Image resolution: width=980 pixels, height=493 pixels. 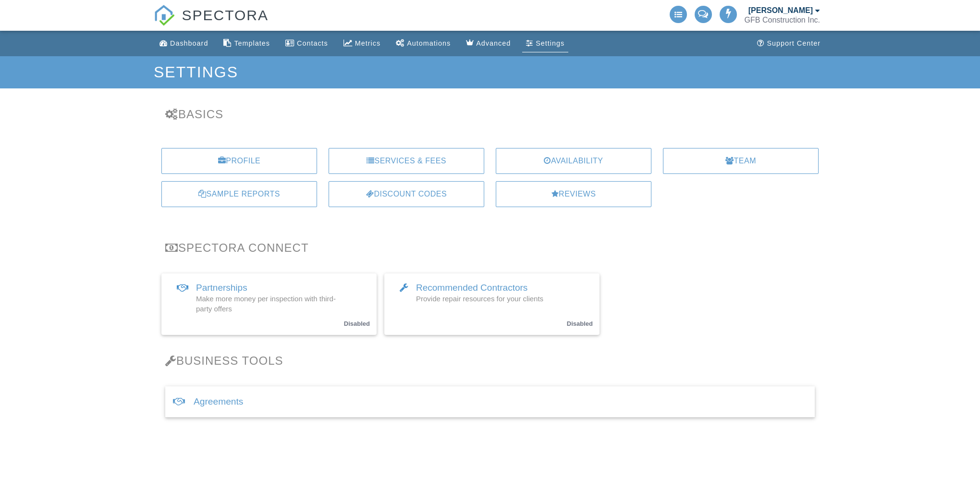 I want to click on div: GFB Construction Inc., so click(x=782, y=20).